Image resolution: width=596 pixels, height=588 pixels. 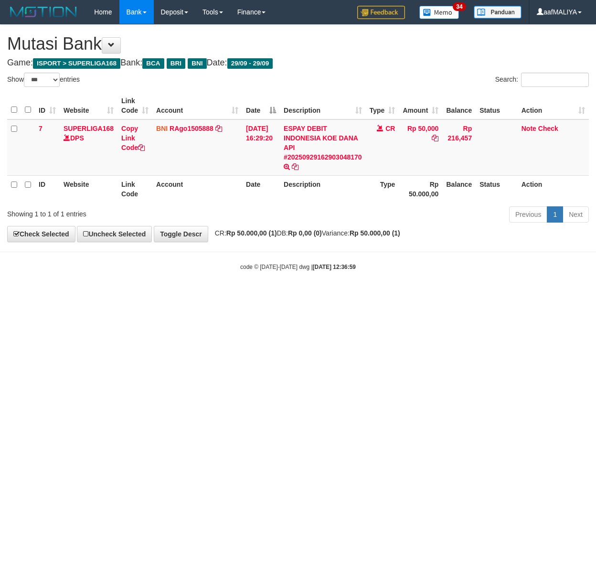 What do you see at coordinates (153, 63) in the screenshot?
I see `span: BCA` at bounding box center [153, 63].